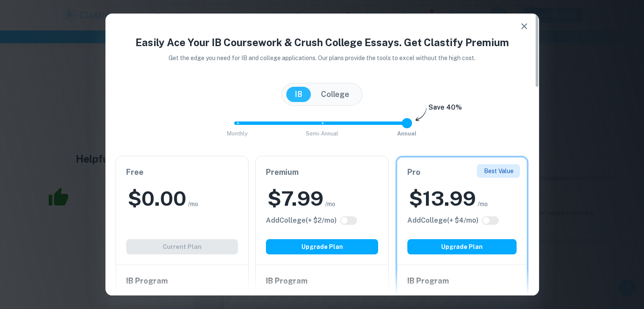  What do you see at coordinates (445, 110) in the screenshot?
I see `h6: Save 40%` at bounding box center [445, 110].